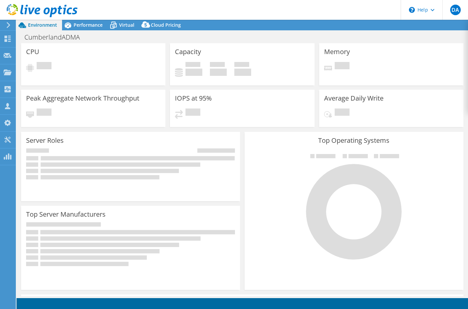  Describe the element at coordinates (188, 52) in the screenshot. I see `h3: Capacity` at that location.